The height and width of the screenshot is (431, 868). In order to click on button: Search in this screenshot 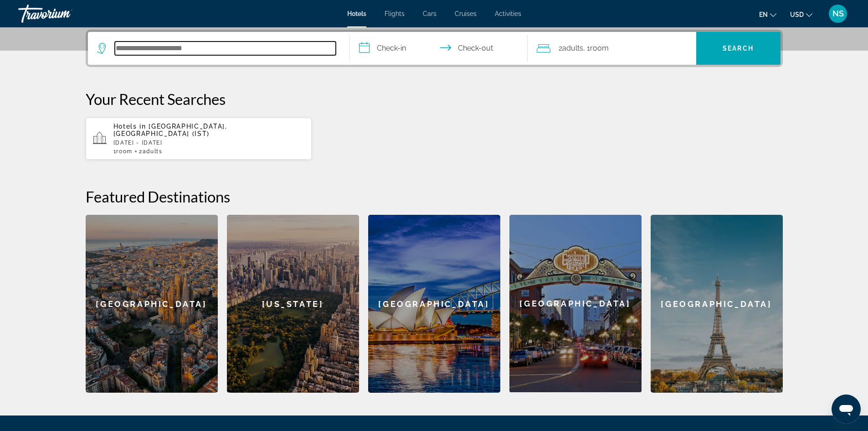, I will do `click(738, 49)`.